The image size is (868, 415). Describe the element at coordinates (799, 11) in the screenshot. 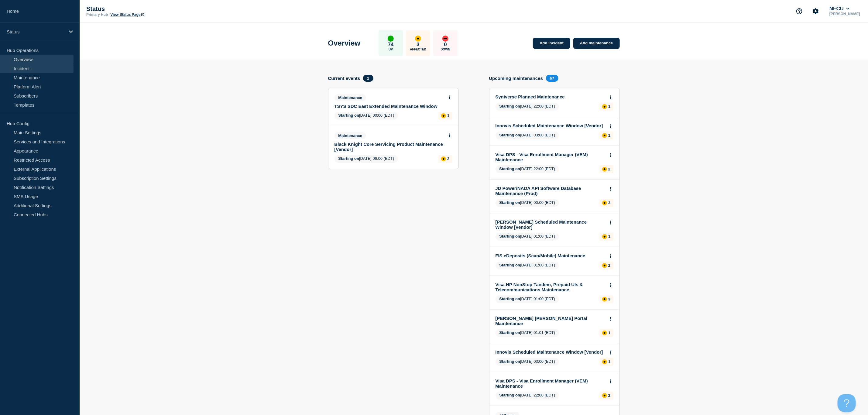

I see `button: Support` at that location.